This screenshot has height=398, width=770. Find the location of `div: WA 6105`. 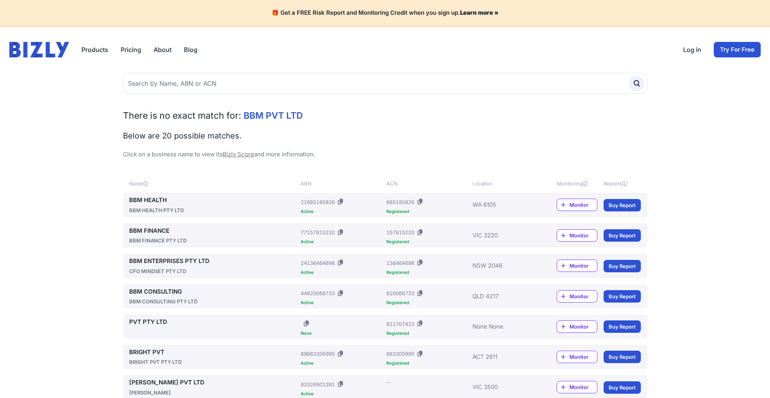

div: WA 6105 is located at coordinates (503, 205).